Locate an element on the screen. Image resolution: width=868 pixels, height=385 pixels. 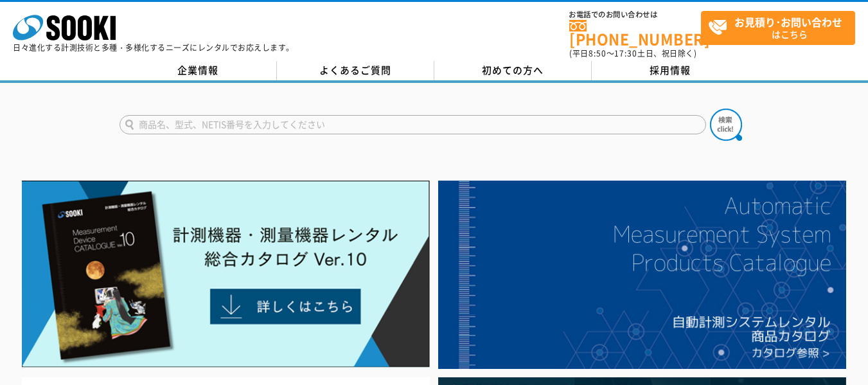
span: はこちら is located at coordinates (781, 28).